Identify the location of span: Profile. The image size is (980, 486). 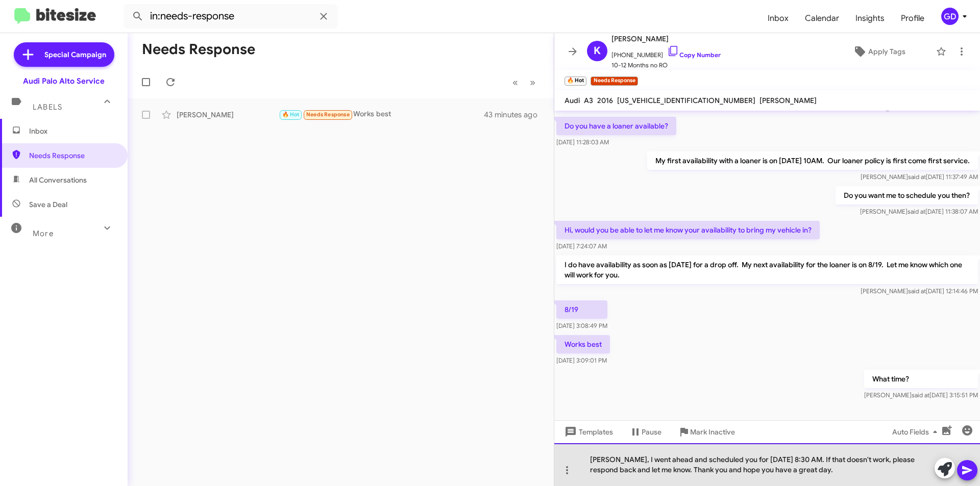
(913, 18).